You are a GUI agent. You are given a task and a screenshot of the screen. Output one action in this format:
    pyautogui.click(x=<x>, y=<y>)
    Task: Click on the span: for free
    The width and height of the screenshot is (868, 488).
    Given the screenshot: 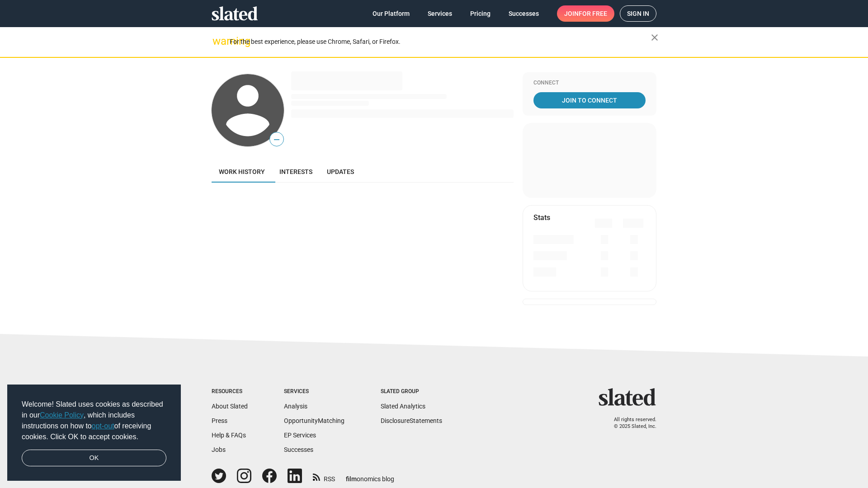 What is the action you would take?
    pyautogui.click(x=593, y=14)
    